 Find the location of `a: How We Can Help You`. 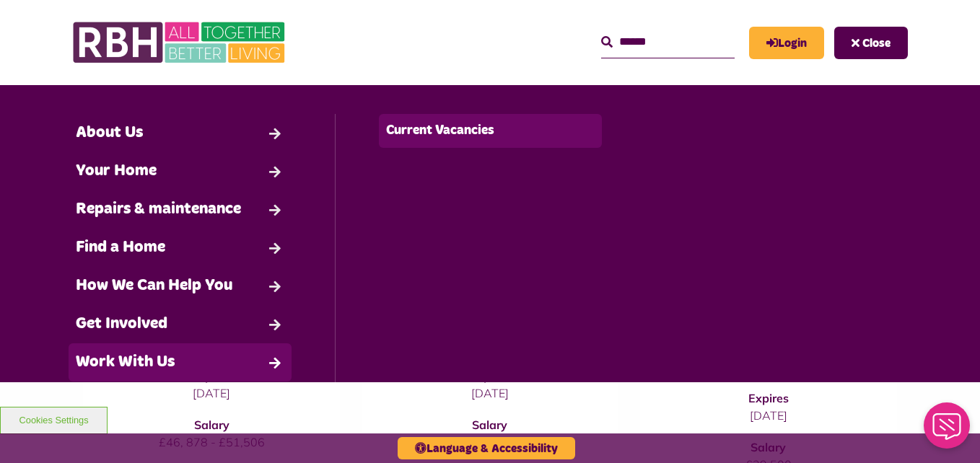

a: How We Can Help You is located at coordinates (180, 286).